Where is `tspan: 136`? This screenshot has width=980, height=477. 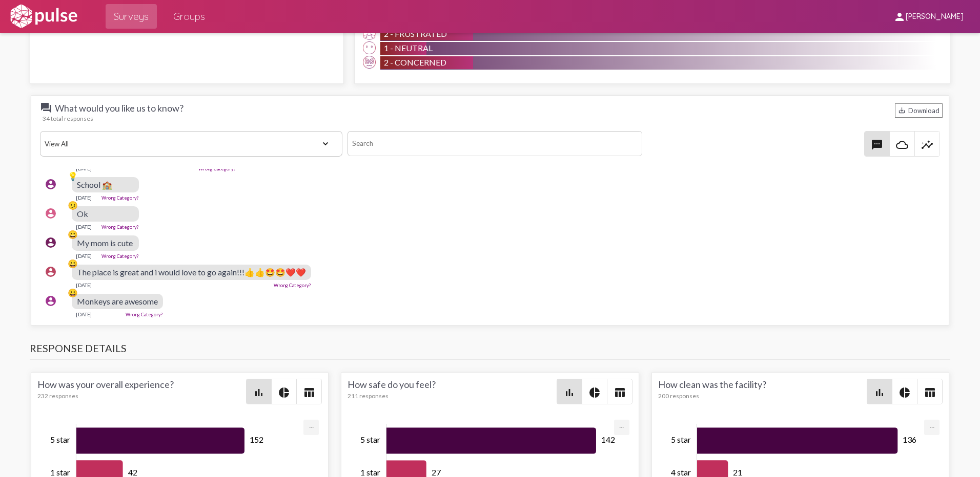
tspan: 136 is located at coordinates (909, 440).